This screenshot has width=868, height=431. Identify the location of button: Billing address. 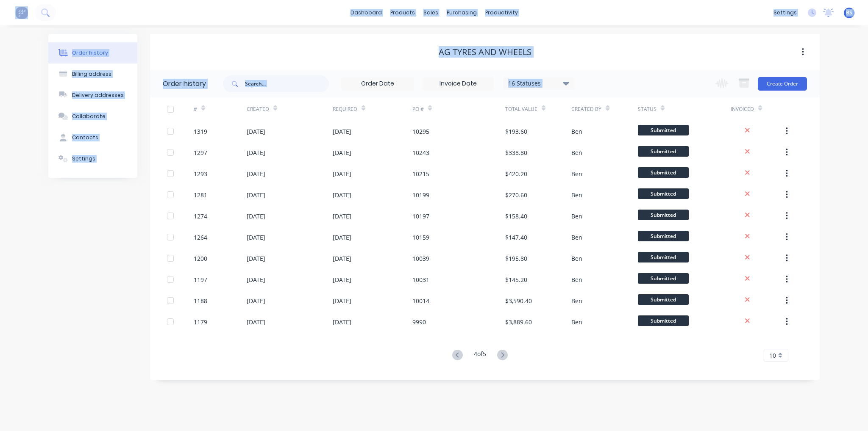
(92, 74).